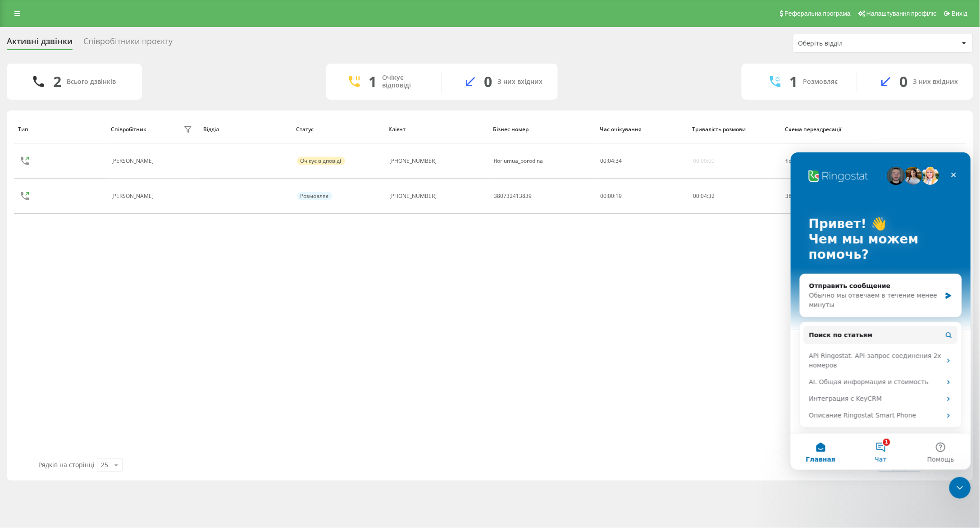 The height and width of the screenshot is (528, 980). I want to click on div: Активні дзвінки, so click(40, 44).